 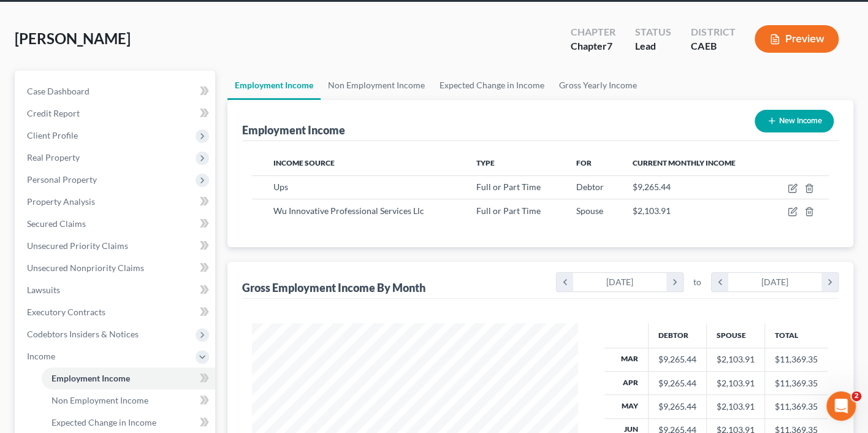 What do you see at coordinates (796, 39) in the screenshot?
I see `button: Preview` at bounding box center [796, 39].